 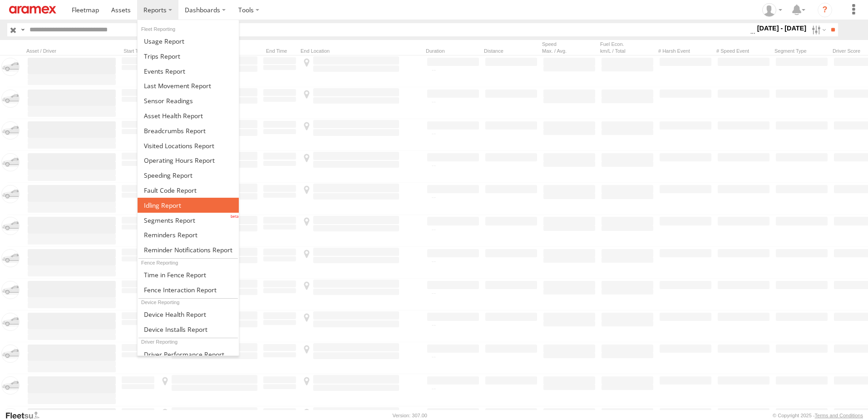 What do you see at coordinates (188, 86) in the screenshot?
I see `a: Last Movement Report` at bounding box center [188, 86].